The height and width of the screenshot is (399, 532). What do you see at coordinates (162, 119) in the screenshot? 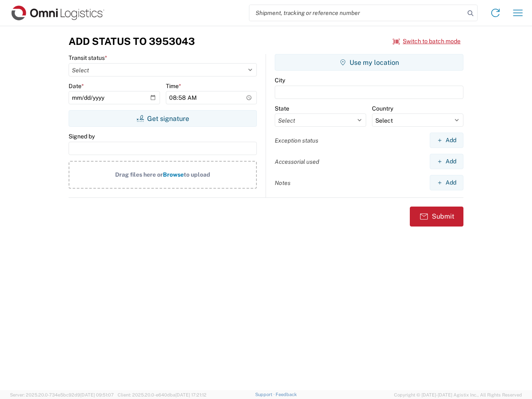
I see `button: Get signature` at bounding box center [162, 119].